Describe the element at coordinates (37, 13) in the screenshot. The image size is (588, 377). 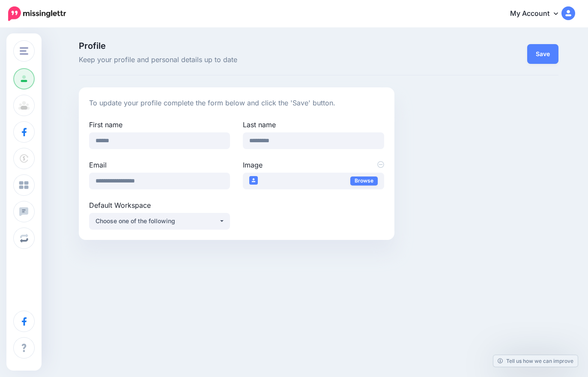
I see `img: Missinglettr` at that location.